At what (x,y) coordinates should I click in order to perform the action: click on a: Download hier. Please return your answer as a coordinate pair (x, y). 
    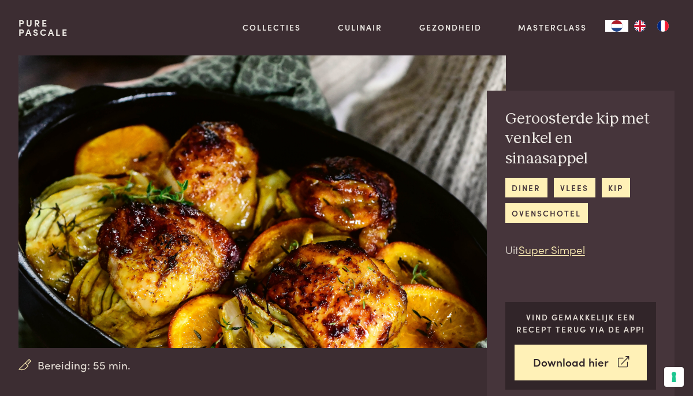
    Looking at the image, I should click on (581, 363).